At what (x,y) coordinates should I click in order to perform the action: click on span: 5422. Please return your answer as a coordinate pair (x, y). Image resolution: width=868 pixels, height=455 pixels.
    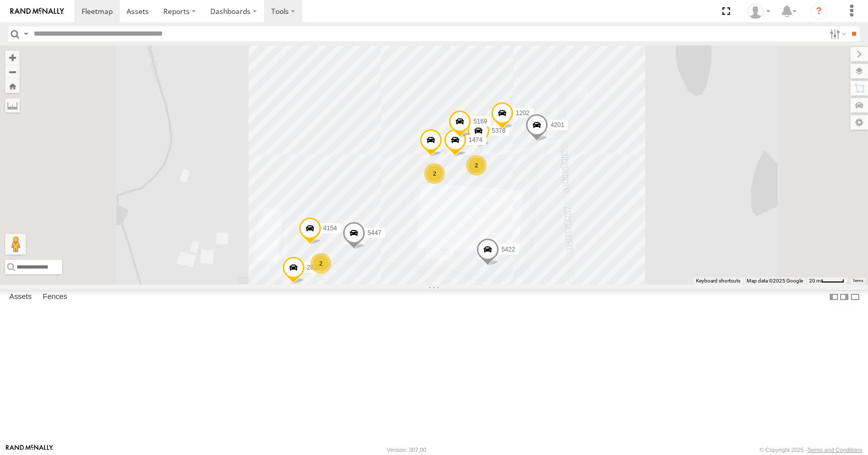
    Looking at the image, I should click on (508, 250).